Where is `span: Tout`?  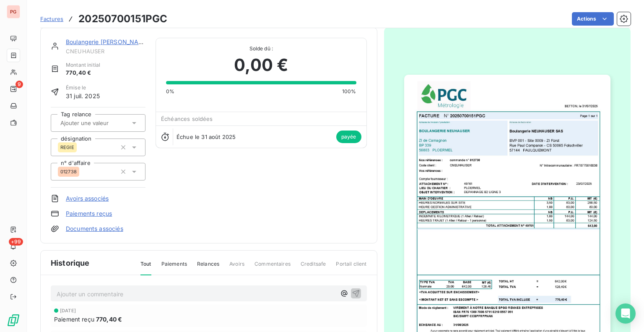 span: Tout is located at coordinates (146, 268).